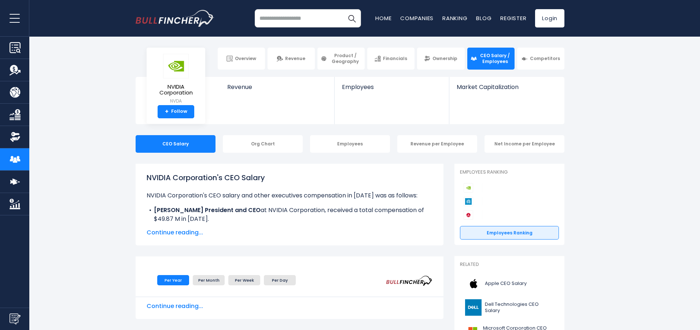 Image resolution: width=700 pixels, height=330 pixels. What do you see at coordinates (510, 233) in the screenshot?
I see `a: Employees Ranking` at bounding box center [510, 233].